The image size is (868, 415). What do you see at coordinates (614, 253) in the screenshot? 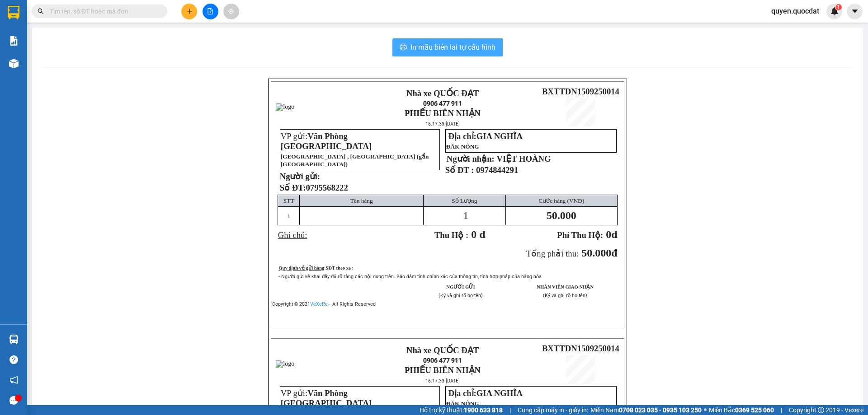
I see `span: đ` at bounding box center [614, 253].